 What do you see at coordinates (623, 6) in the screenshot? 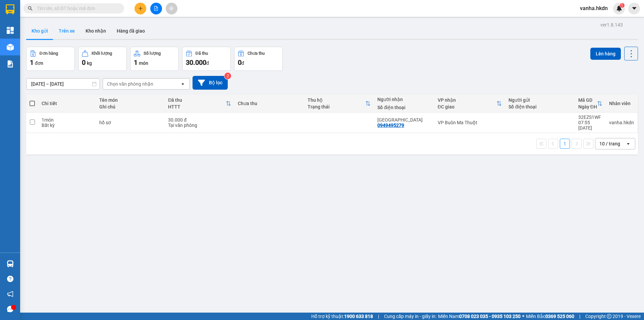
I see `sup: 1` at bounding box center [623, 6].